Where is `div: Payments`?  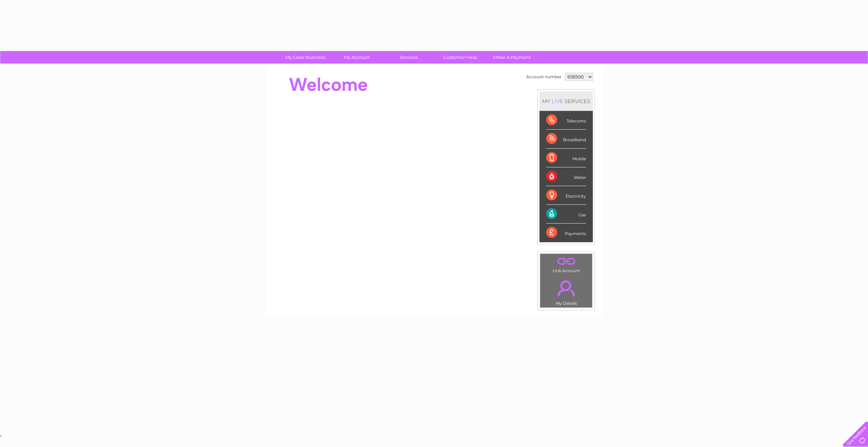 div: Payments is located at coordinates (566, 233).